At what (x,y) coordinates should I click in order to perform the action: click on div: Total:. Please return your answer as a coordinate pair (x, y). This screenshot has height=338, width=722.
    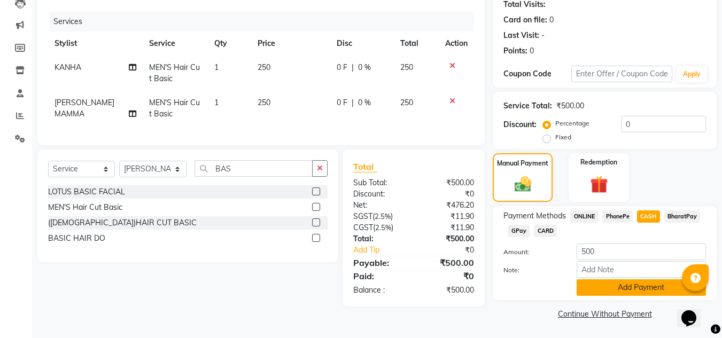
    Looking at the image, I should click on (379, 239).